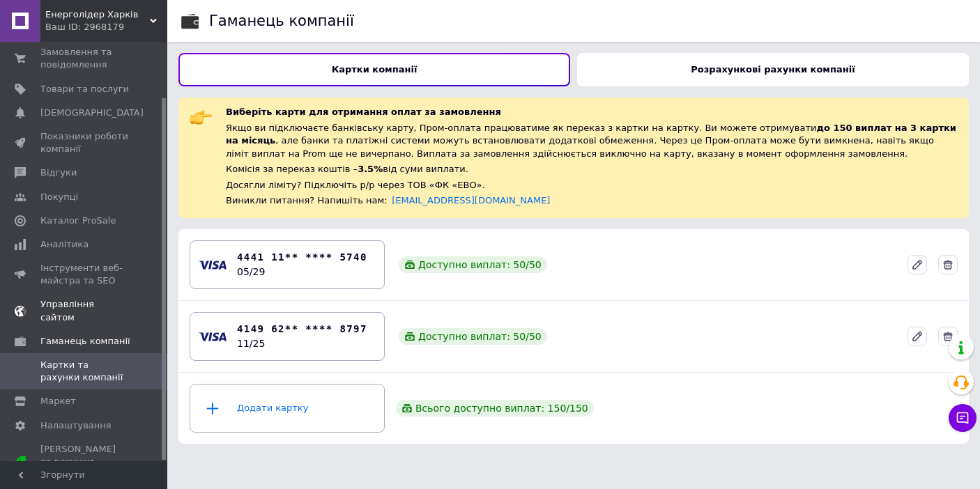 This screenshot has height=489, width=980. Describe the element at coordinates (772, 69) in the screenshot. I see `b: Розрахункові рахунки компанії` at that location.